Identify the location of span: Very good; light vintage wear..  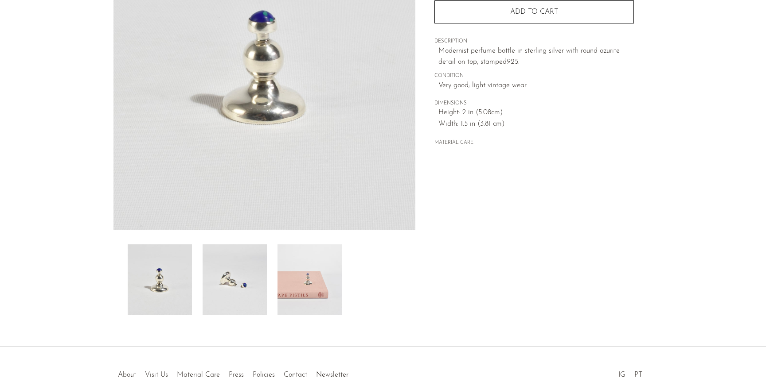
(536, 86).